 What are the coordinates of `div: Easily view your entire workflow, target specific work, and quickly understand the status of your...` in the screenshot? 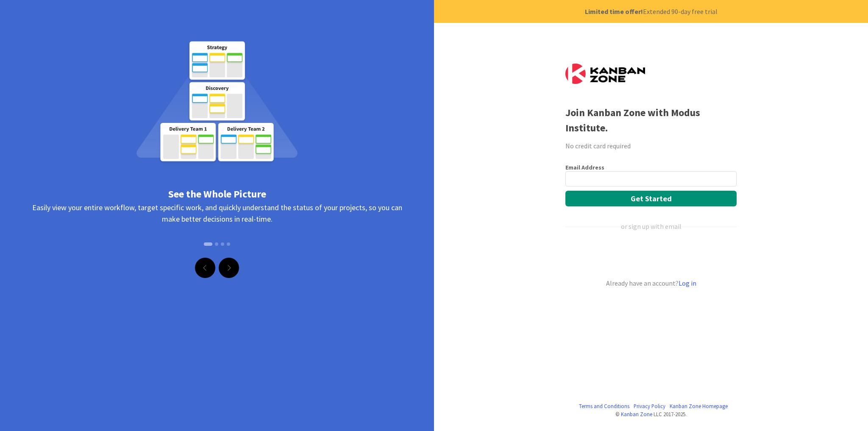 It's located at (217, 229).